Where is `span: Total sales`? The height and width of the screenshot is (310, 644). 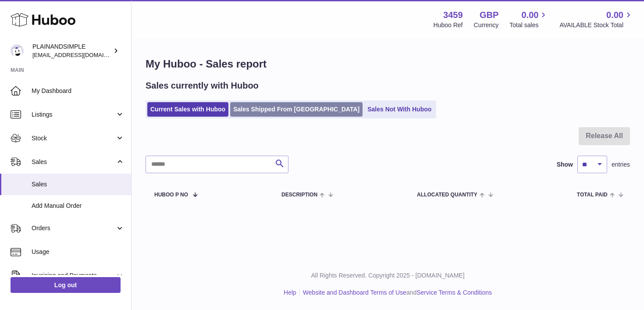
span: Total sales is located at coordinates (529, 25).